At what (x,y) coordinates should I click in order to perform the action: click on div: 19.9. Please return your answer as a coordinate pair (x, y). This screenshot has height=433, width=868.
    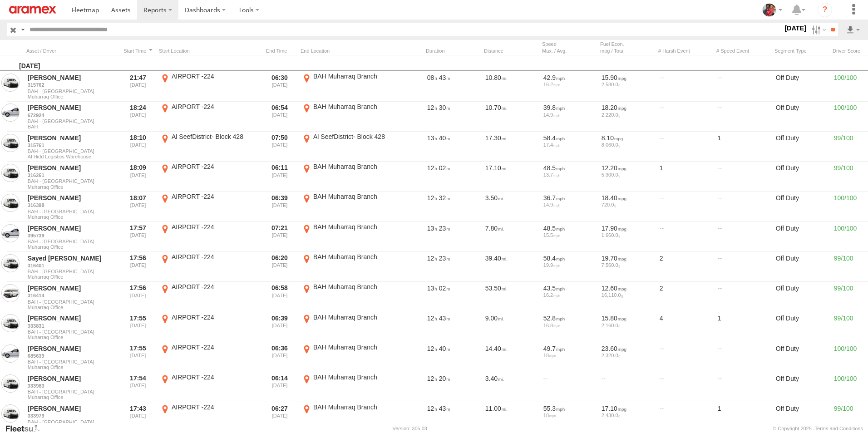
    Looking at the image, I should click on (569, 265).